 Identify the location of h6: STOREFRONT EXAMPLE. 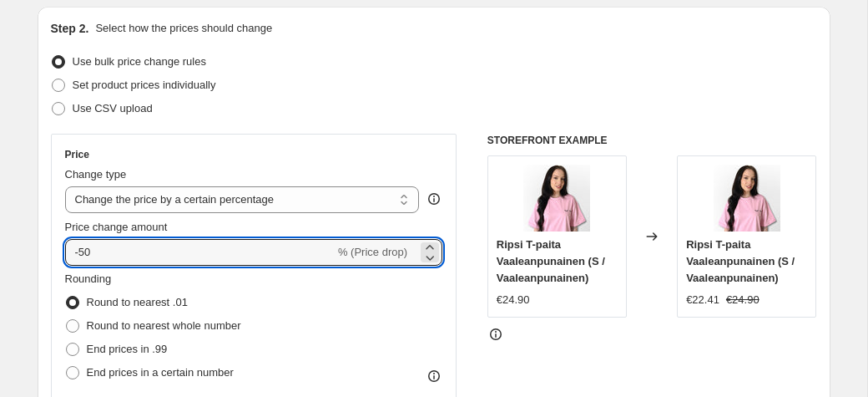
(651, 140).